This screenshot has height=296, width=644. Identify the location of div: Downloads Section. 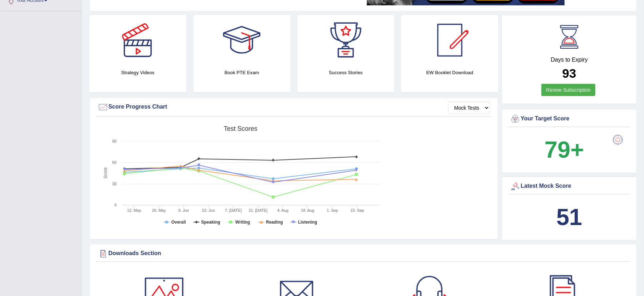
(363, 253).